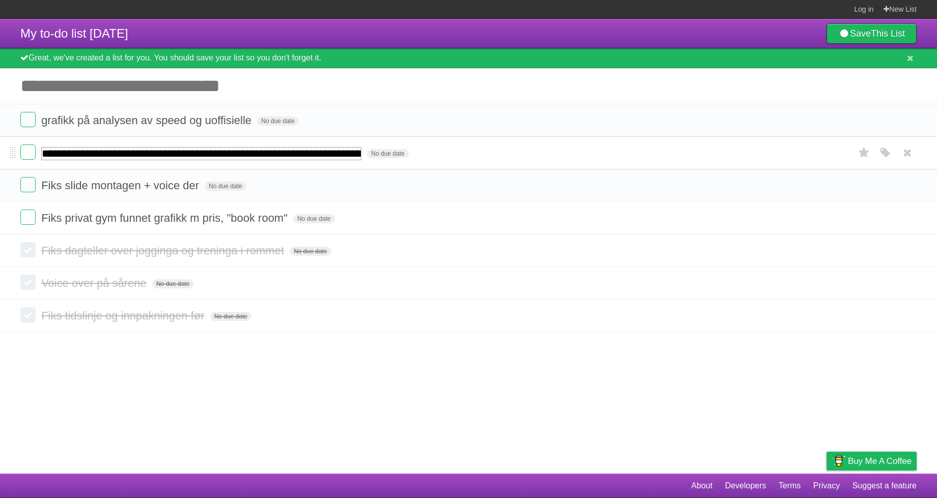 This screenshot has width=937, height=498. I want to click on img: Buy me a coffee, so click(838, 461).